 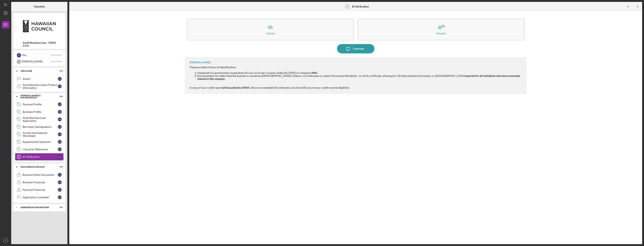 I want to click on a: Aloha!LC, so click(x=39, y=79).